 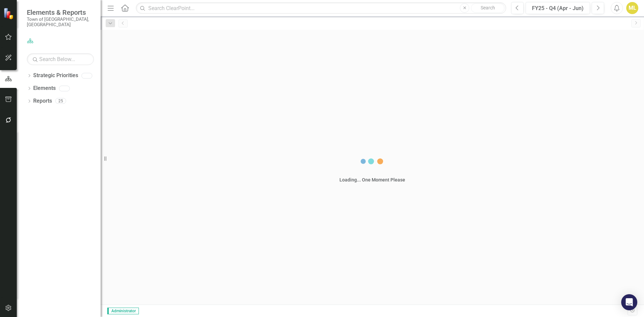 I want to click on a: Reports, so click(x=43, y=101).